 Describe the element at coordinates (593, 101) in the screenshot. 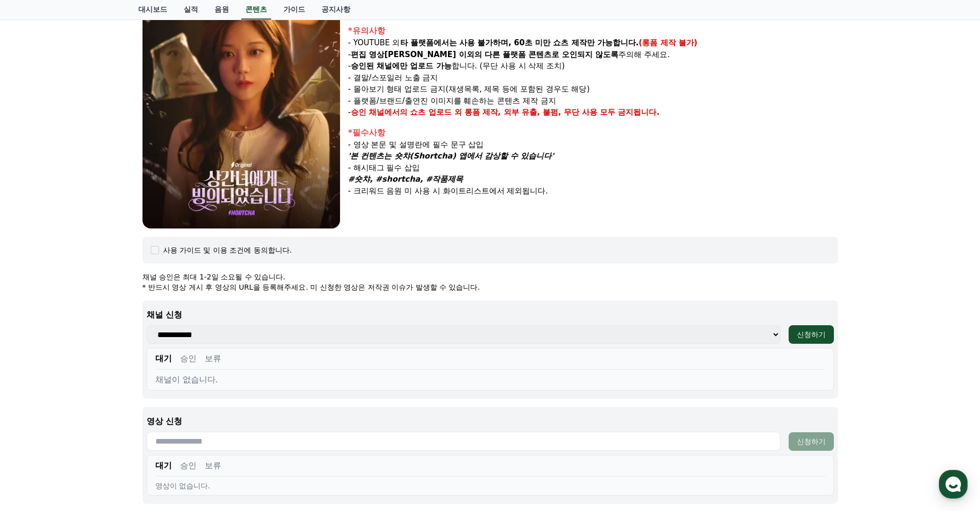

I see `p: - 플랫폼/브랜드/출연진 이미지를 훼손하는 콘텐츠 제작 금지` at that location.